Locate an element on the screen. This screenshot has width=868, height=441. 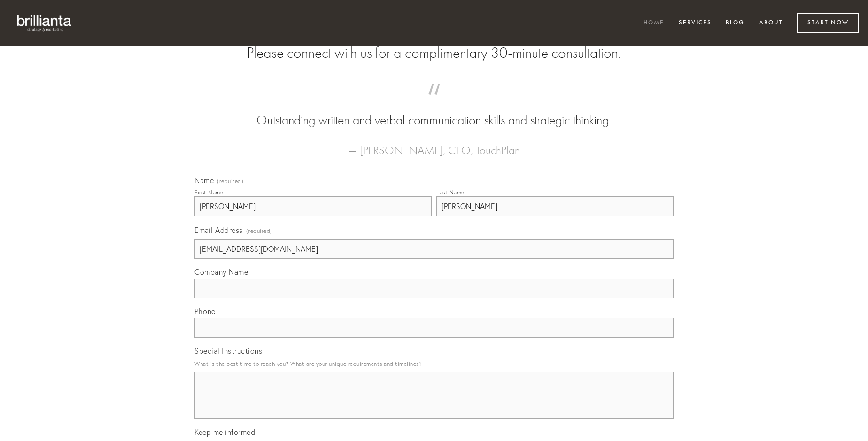
div: Last Name is located at coordinates (451, 192).